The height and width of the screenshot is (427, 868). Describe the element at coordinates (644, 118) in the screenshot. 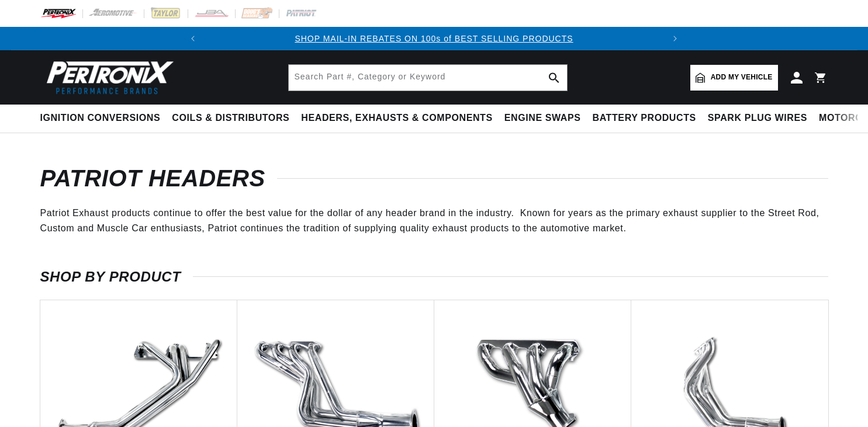

I see `summary: Battery Products` at that location.